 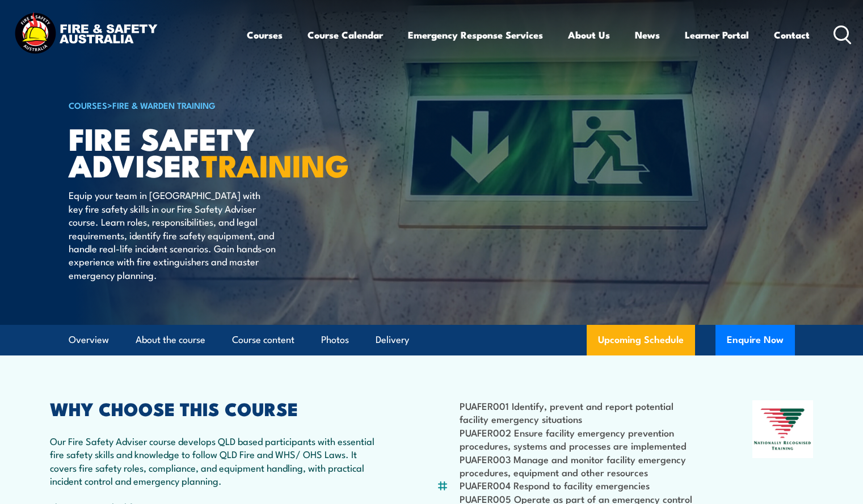 I want to click on a: Course Calendar, so click(x=345, y=35).